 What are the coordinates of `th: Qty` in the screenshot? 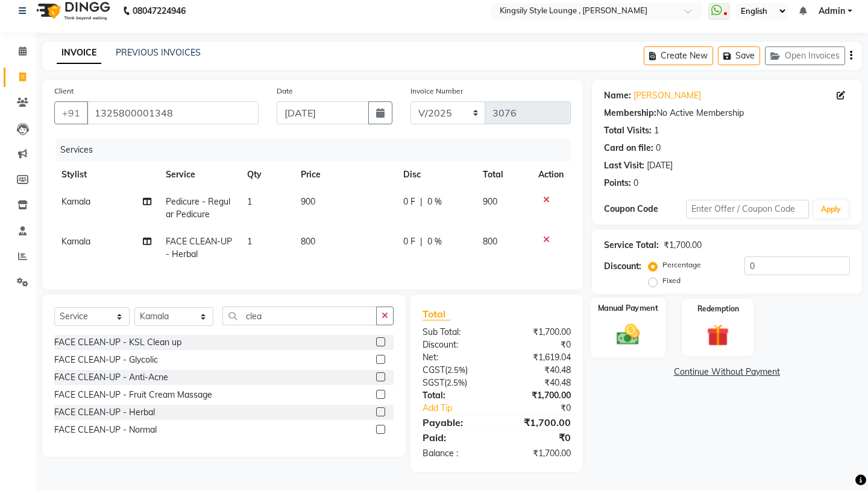 It's located at (266, 174).